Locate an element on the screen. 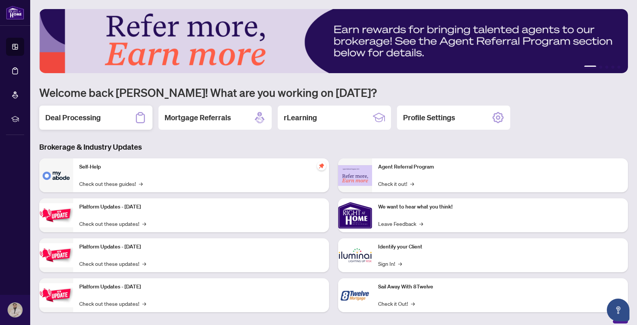 The width and height of the screenshot is (637, 325). img: Sail Away With 8Twelve is located at coordinates (355, 295).